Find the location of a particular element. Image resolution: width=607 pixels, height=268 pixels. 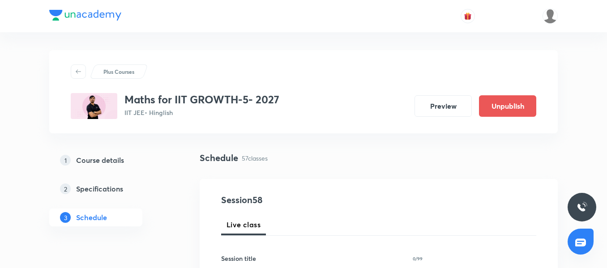

button: Preview is located at coordinates (443, 106).